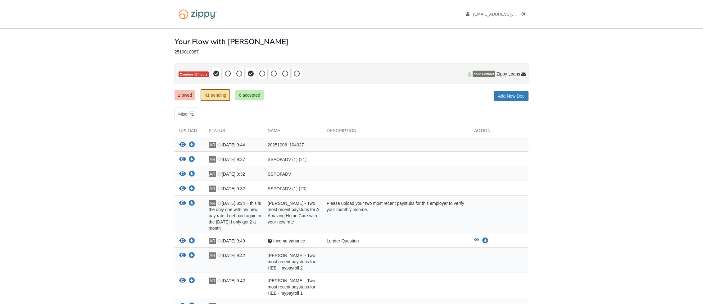 This screenshot has width=703, height=304. I want to click on span: Overdue 40 hours, so click(194, 74).